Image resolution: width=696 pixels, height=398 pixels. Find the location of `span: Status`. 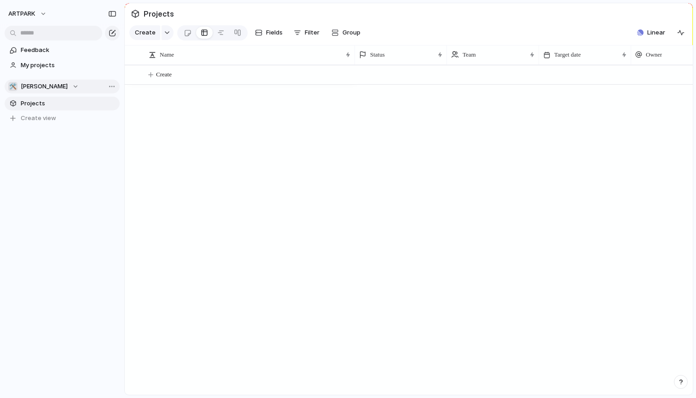

span: Status is located at coordinates (377, 55).